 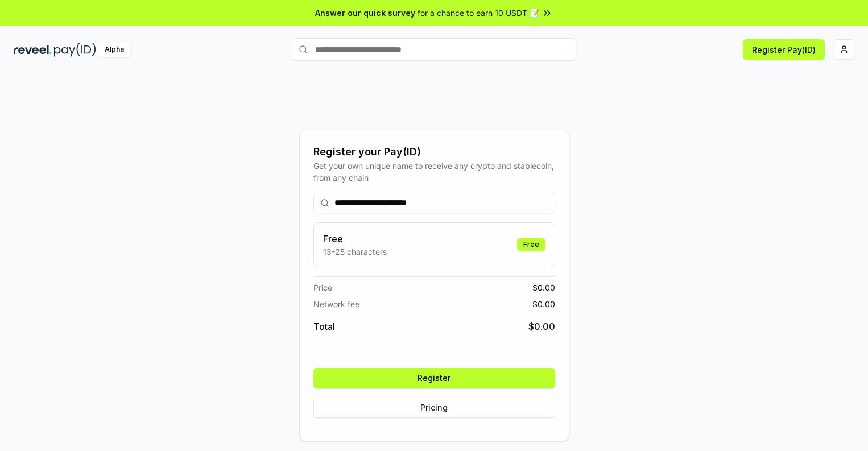 I want to click on span: Total, so click(x=324, y=326).